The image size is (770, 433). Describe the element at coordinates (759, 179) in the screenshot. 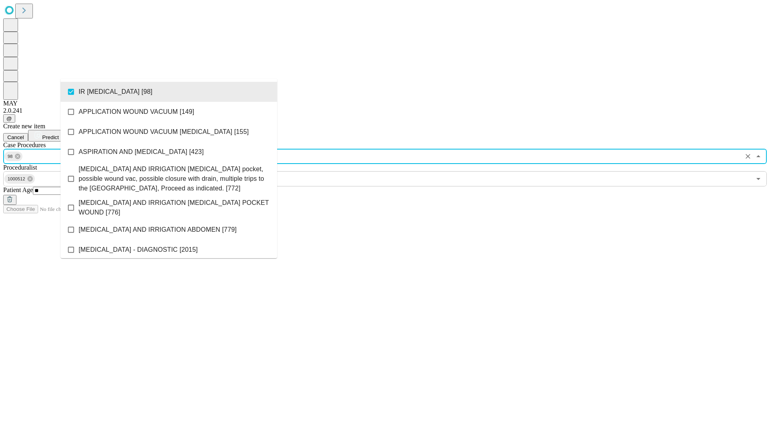

I see `button: Open` at that location.